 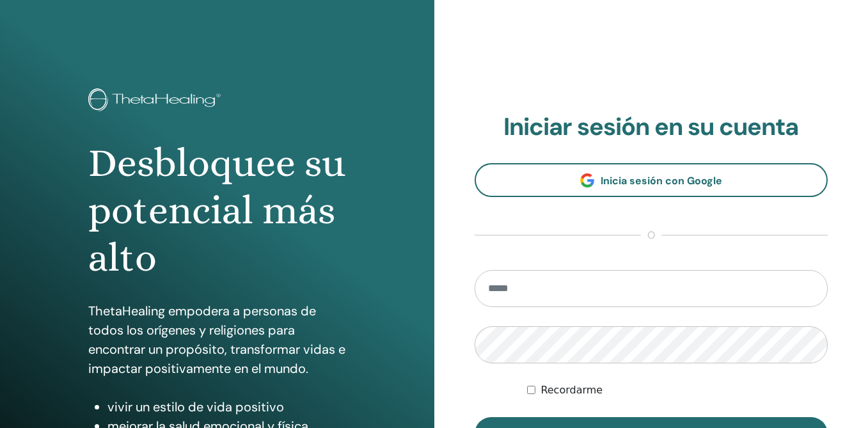 I want to click on span: Inicia sesión con Google, so click(x=662, y=180).